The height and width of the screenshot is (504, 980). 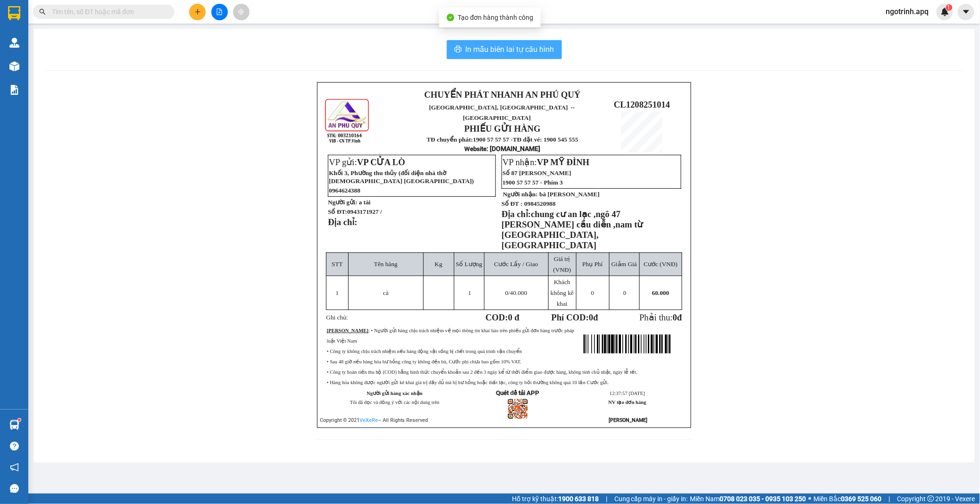 What do you see at coordinates (425, 351) in the screenshot?
I see `span: • Công ty không chịu trách nhiệm nếu hàng động vật sống bị chết trong quá trình vận chuyển` at bounding box center [425, 351].